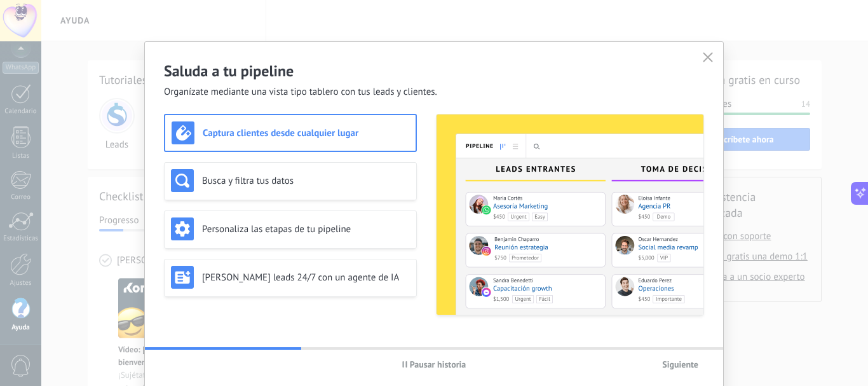 Image resolution: width=868 pixels, height=386 pixels. What do you see at coordinates (680, 364) in the screenshot?
I see `span: Siguiente` at bounding box center [680, 364].